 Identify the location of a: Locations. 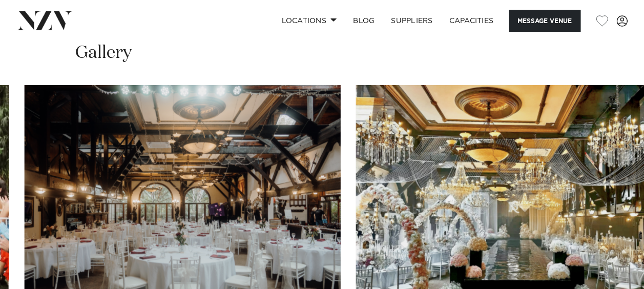
(309, 21).